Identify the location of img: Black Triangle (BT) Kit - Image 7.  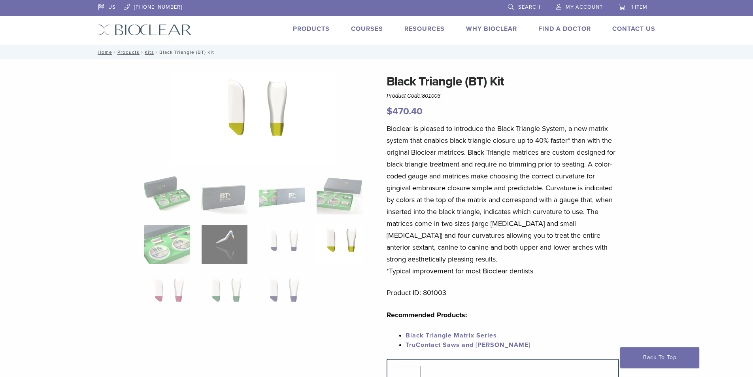
(282, 244).